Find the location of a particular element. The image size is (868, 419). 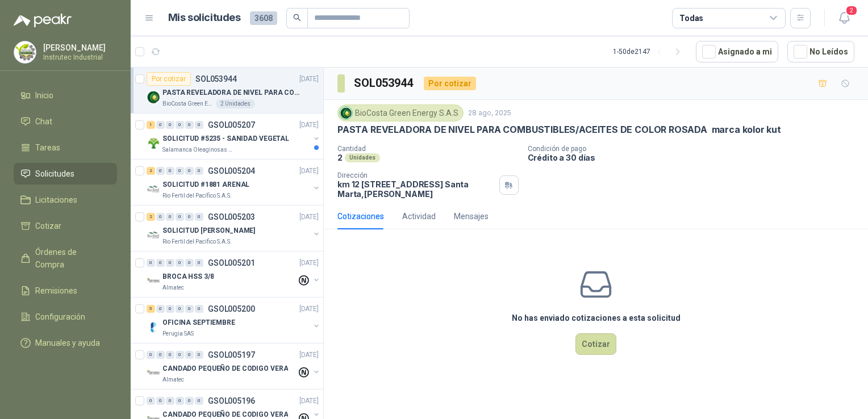

a: Remisiones is located at coordinates (65, 291).